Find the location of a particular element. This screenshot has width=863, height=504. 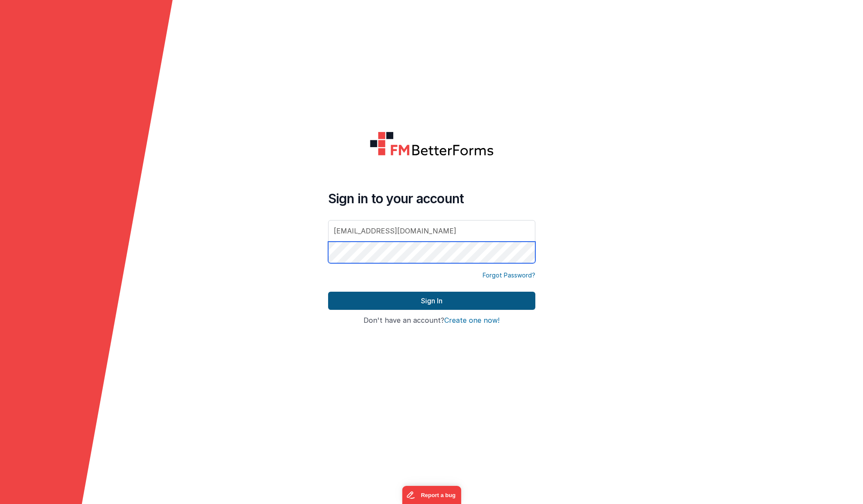

button: Create one now! is located at coordinates (472, 320).